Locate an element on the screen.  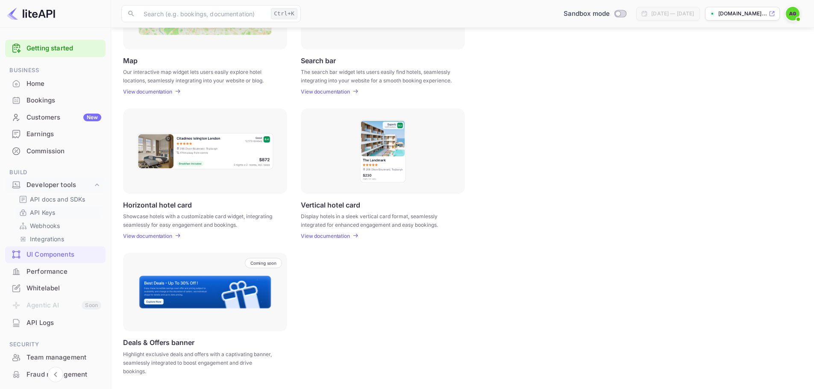
span: Build is located at coordinates (55, 173).